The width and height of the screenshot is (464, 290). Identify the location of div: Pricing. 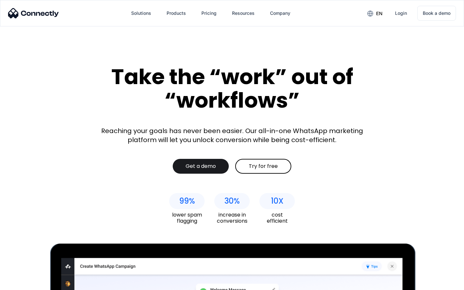
(209, 13).